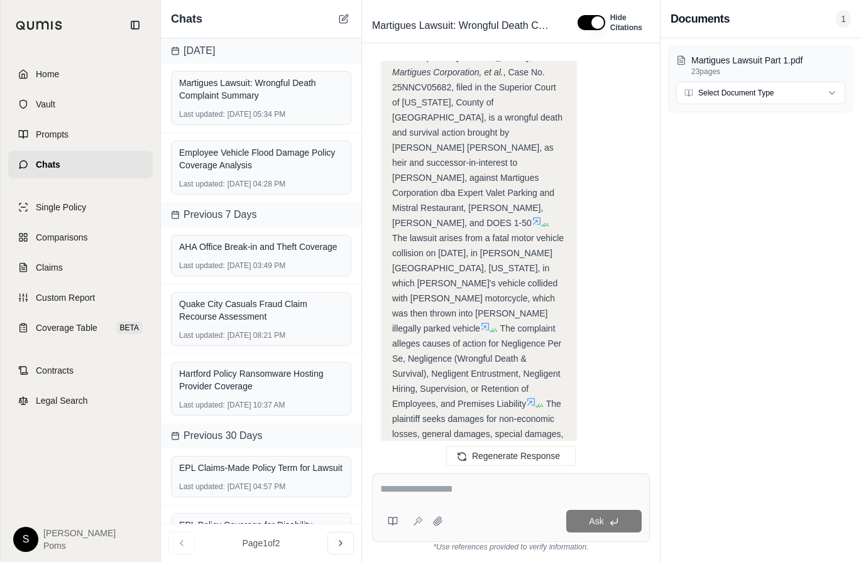 Image resolution: width=861 pixels, height=562 pixels. I want to click on span: Martigues Lawsuit: Wrongful Death Complaint Summary, so click(460, 26).